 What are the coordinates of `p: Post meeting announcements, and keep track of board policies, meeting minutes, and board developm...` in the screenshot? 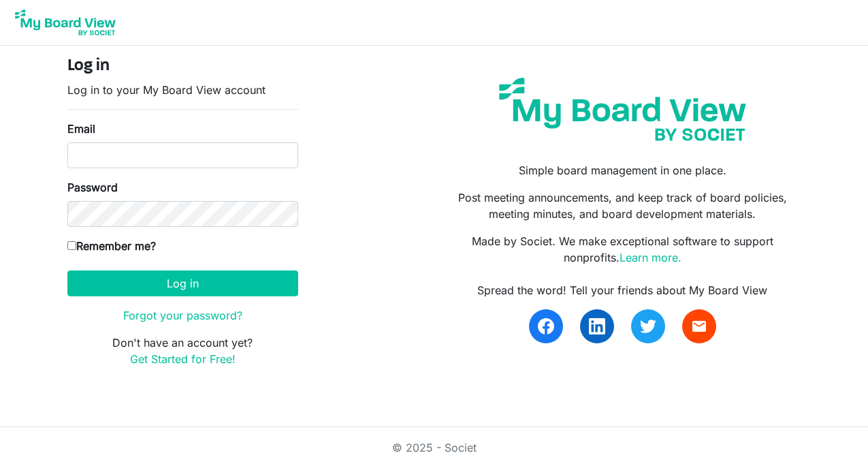 It's located at (622, 206).